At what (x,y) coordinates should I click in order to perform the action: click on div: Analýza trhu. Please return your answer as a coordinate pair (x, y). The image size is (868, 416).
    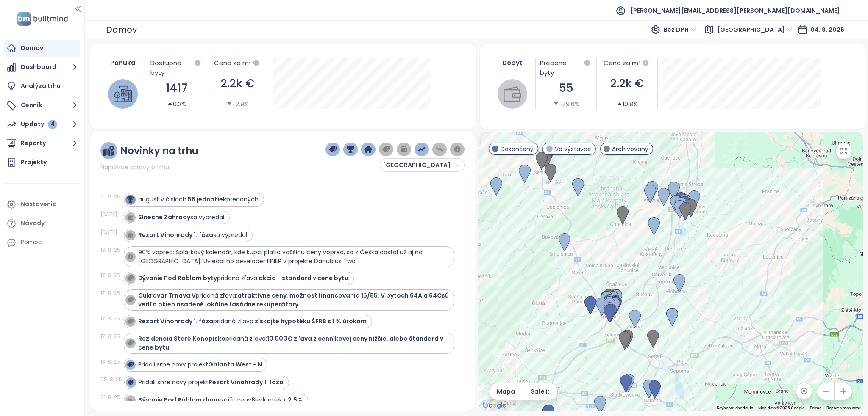
    Looking at the image, I should click on (41, 86).